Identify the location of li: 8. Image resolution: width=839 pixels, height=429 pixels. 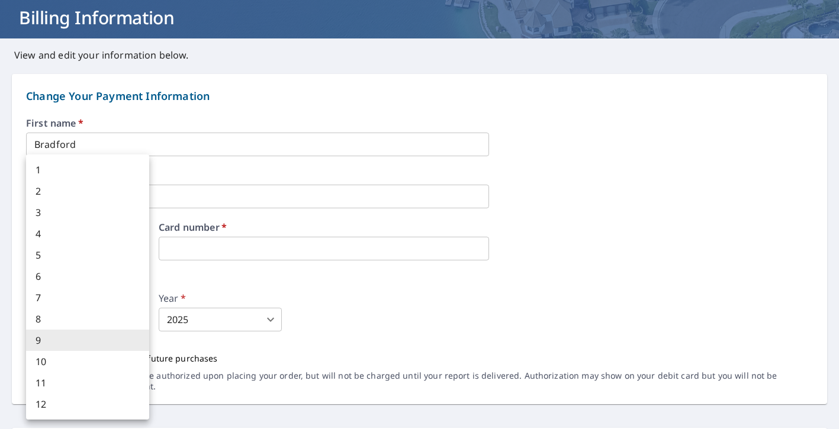
(88, 319).